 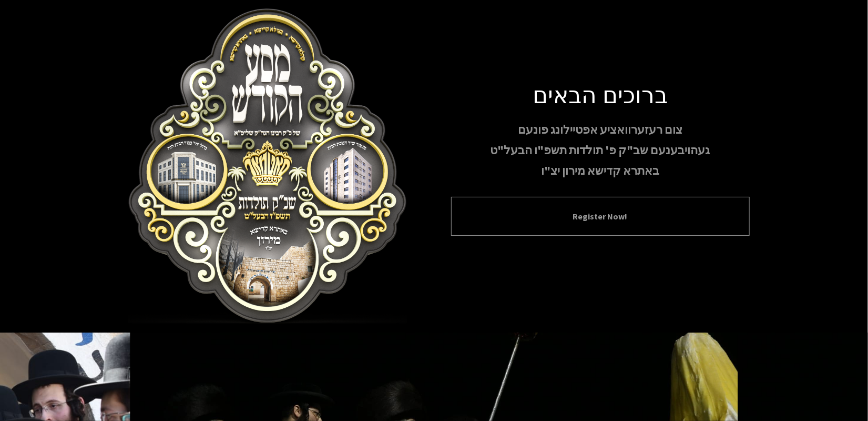 I want to click on button: Register Now!, so click(x=600, y=216).